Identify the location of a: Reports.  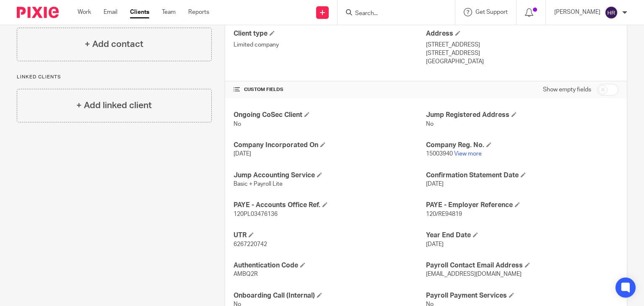
(199, 12).